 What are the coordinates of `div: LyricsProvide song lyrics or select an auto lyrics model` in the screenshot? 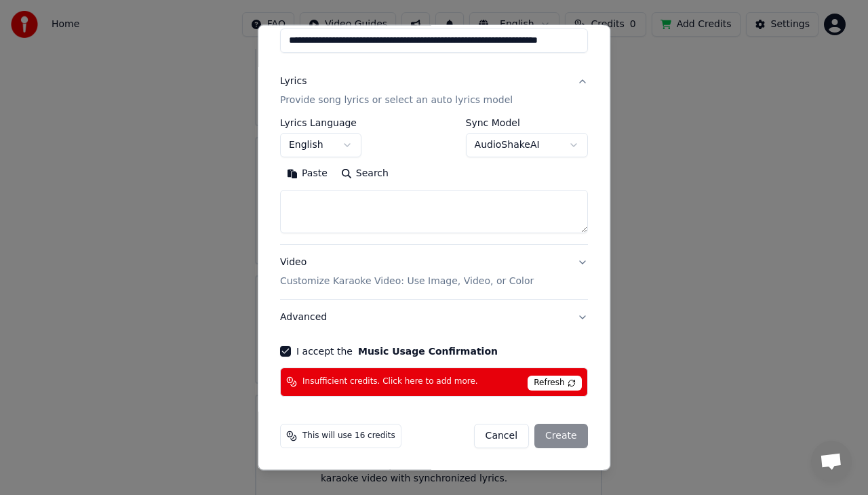 It's located at (434, 181).